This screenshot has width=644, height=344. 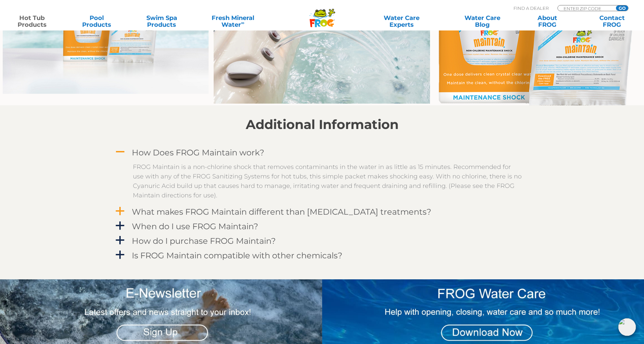 I want to click on span: A, so click(x=120, y=152).